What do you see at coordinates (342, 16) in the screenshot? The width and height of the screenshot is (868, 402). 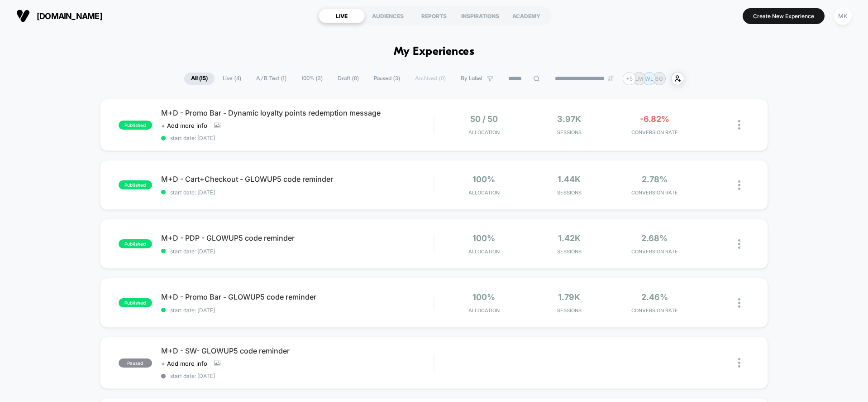 I see `div: LIVE` at bounding box center [342, 16].